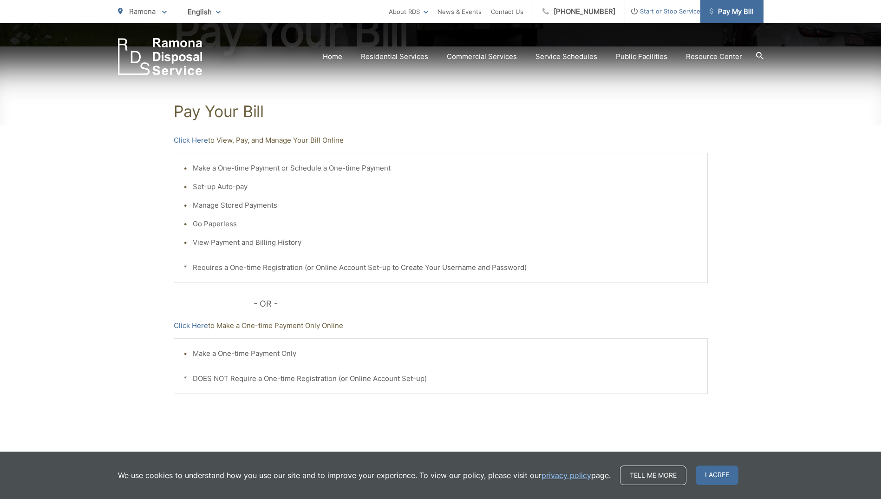  What do you see at coordinates (566, 475) in the screenshot?
I see `a: privacy policy` at bounding box center [566, 475].